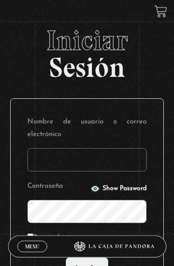 This screenshot has width=174, height=266. What do you see at coordinates (87, 128) in the screenshot?
I see `label: Nombre de usuario o correo electrónico` at bounding box center [87, 128].